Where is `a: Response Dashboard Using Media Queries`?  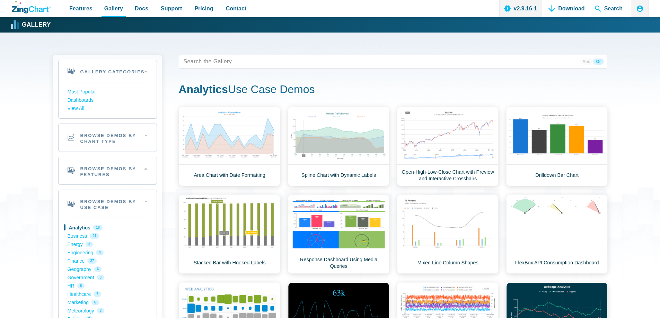 a: Response Dashboard Using Media Queries is located at coordinates (338, 234).